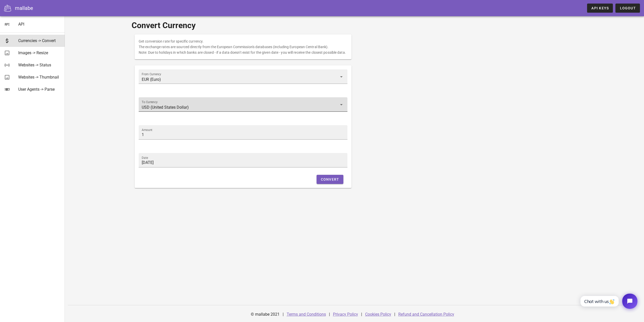 The image size is (644, 322). What do you see at coordinates (40, 65) in the screenshot?
I see `div: Websites -> Status` at bounding box center [40, 65].